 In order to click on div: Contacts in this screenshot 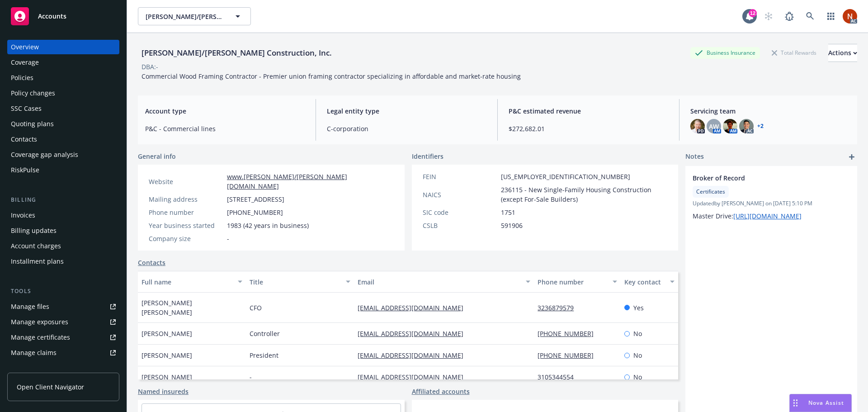, I will do `click(24, 139)`.